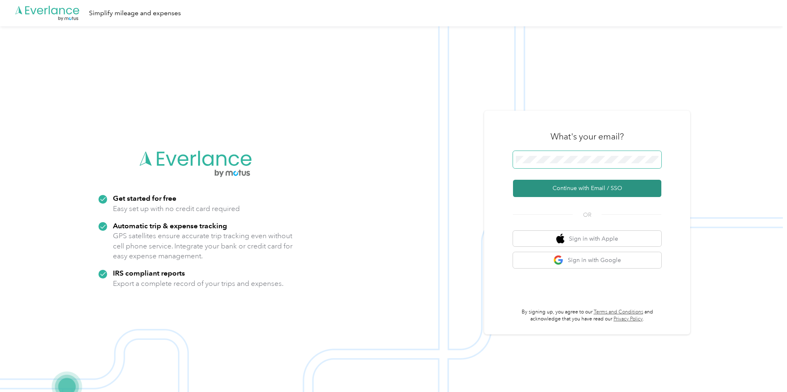  Describe the element at coordinates (135, 13) in the screenshot. I see `div: Simplify mileage and expenses` at that location.